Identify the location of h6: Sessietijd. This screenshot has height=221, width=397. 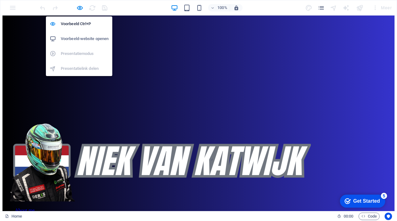
(346, 216).